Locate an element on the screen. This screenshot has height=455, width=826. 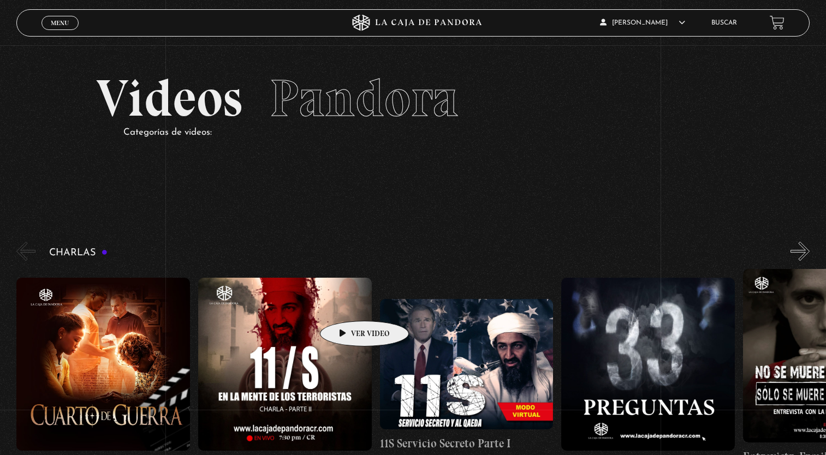
p: Categorías de videos: is located at coordinates (427, 133).